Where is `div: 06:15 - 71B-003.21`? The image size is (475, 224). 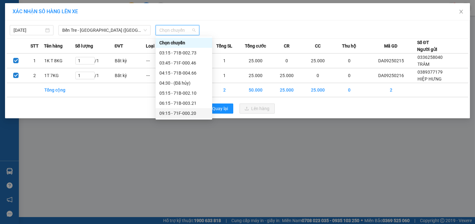
div: 06:15 - 71B-003.21 is located at coordinates (184, 103).